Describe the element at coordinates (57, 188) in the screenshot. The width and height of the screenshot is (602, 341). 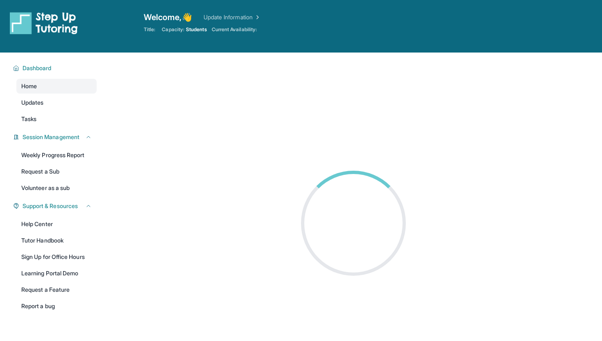
I see `a: Volunteer as a sub` at that location.